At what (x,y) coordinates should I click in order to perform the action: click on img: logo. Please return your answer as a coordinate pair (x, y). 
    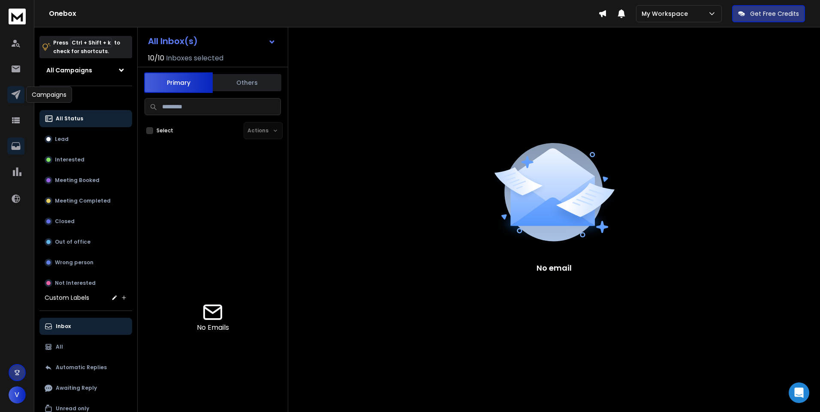
    Looking at the image, I should click on (17, 16).